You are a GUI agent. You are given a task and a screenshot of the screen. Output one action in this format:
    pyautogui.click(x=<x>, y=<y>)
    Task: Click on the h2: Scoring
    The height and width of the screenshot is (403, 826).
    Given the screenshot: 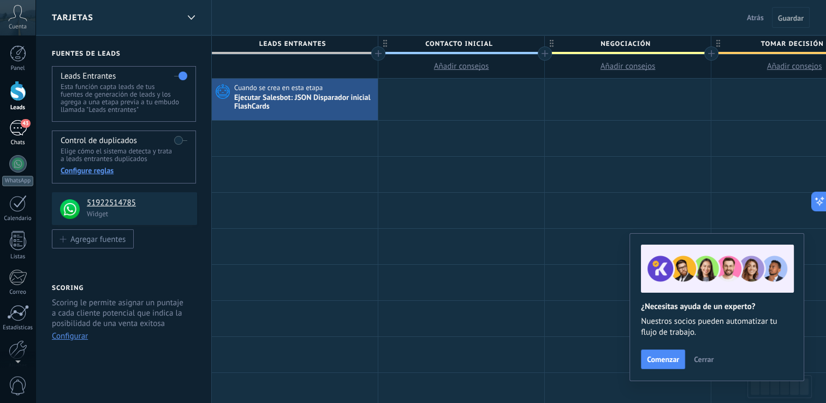 What is the action you would take?
    pyautogui.click(x=68, y=288)
    